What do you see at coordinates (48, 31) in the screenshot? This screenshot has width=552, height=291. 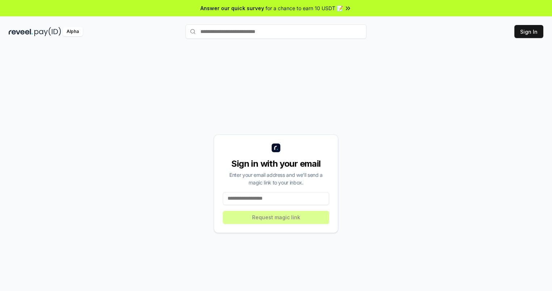 I see `img: pay_id` at bounding box center [48, 31].